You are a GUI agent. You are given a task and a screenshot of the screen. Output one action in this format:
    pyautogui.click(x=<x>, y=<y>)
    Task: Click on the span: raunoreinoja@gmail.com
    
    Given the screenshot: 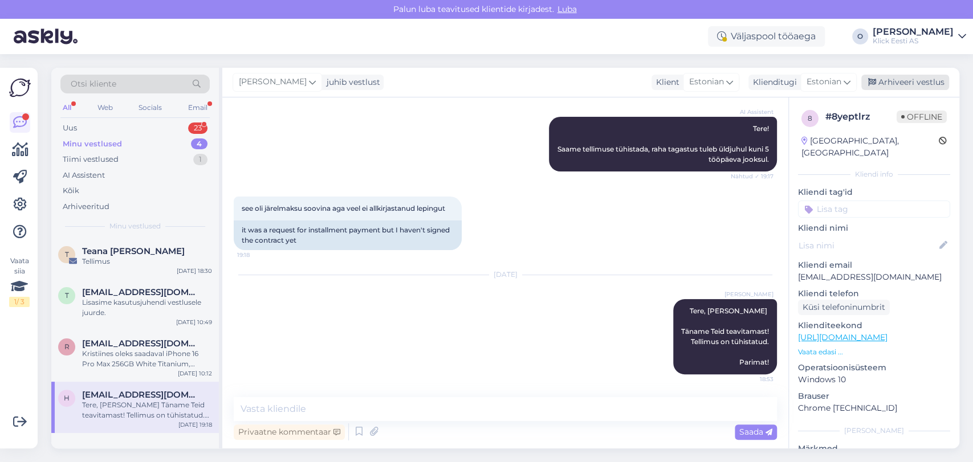 What is the action you would take?
    pyautogui.click(x=141, y=344)
    